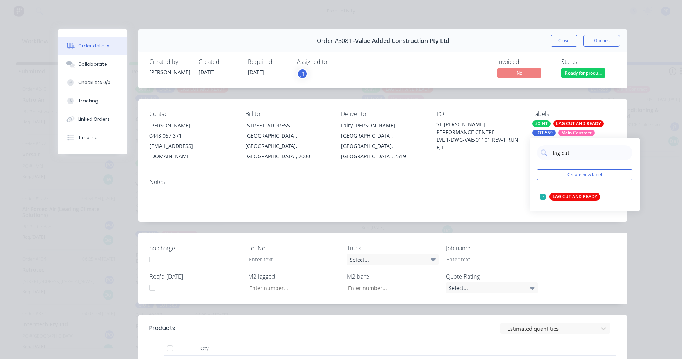  What do you see at coordinates (294, 277) in the screenshot?
I see `label: M2 lagged` at bounding box center [294, 277].